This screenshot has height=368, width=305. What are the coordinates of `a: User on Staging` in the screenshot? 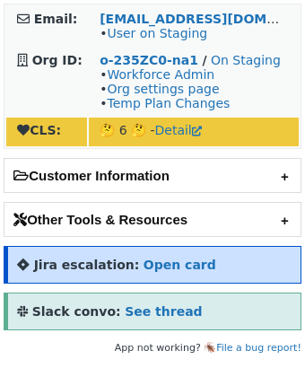 It's located at (157, 33).